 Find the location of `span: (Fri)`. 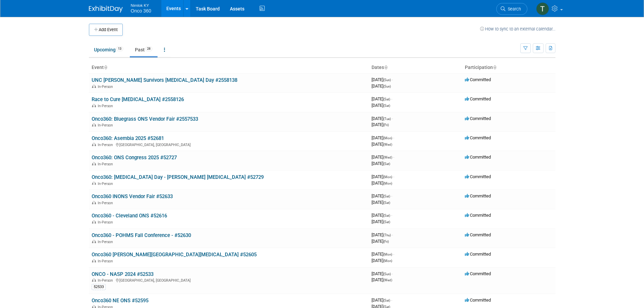

span: (Fri) is located at coordinates (386, 125).